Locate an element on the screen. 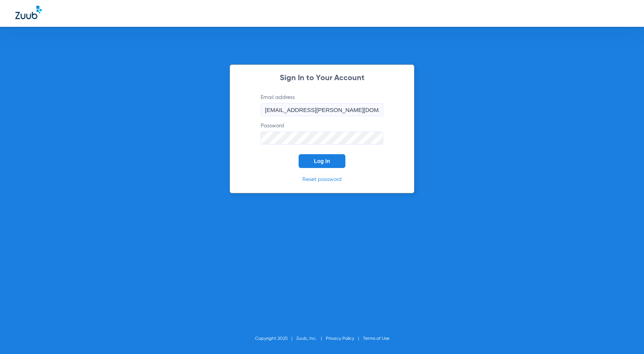 The height and width of the screenshot is (354, 644). button: Log In is located at coordinates (322, 161).